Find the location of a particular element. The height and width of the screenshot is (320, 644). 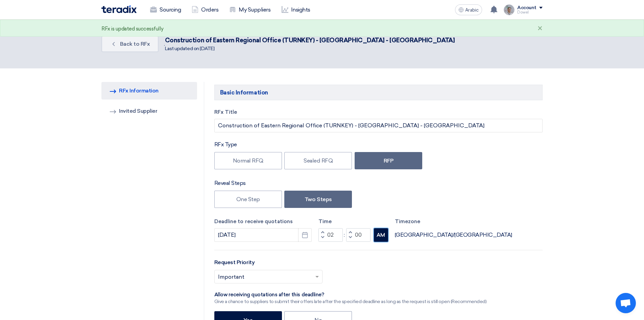

font: One Step is located at coordinates (248, 199).